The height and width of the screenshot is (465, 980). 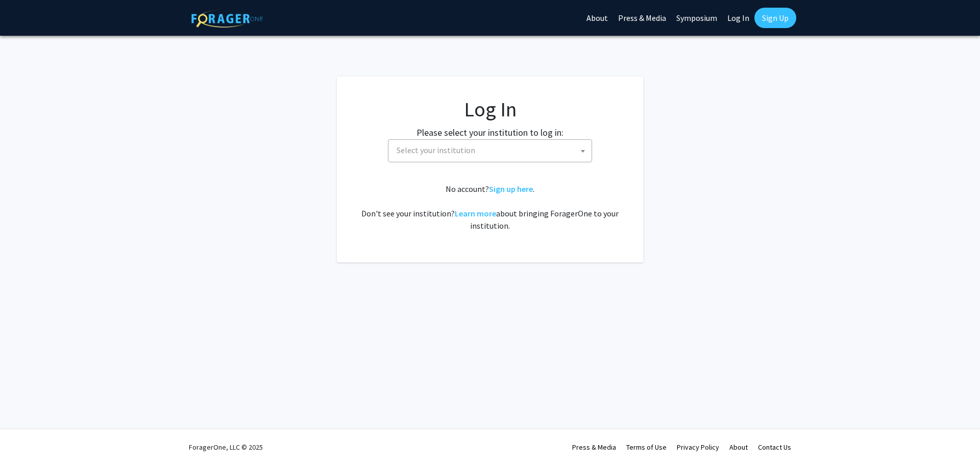 What do you see at coordinates (775, 447) in the screenshot?
I see `a: Contact Us` at bounding box center [775, 447].